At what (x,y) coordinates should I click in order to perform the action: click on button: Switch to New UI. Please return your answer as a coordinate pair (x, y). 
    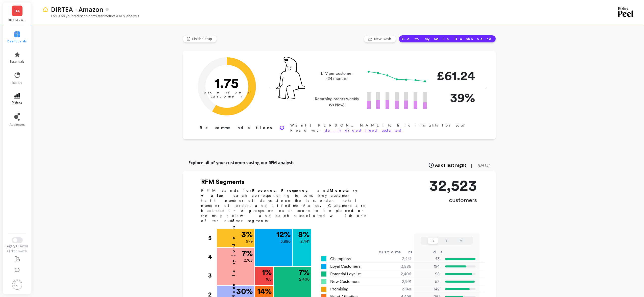
    Looking at the image, I should click on (17, 240).